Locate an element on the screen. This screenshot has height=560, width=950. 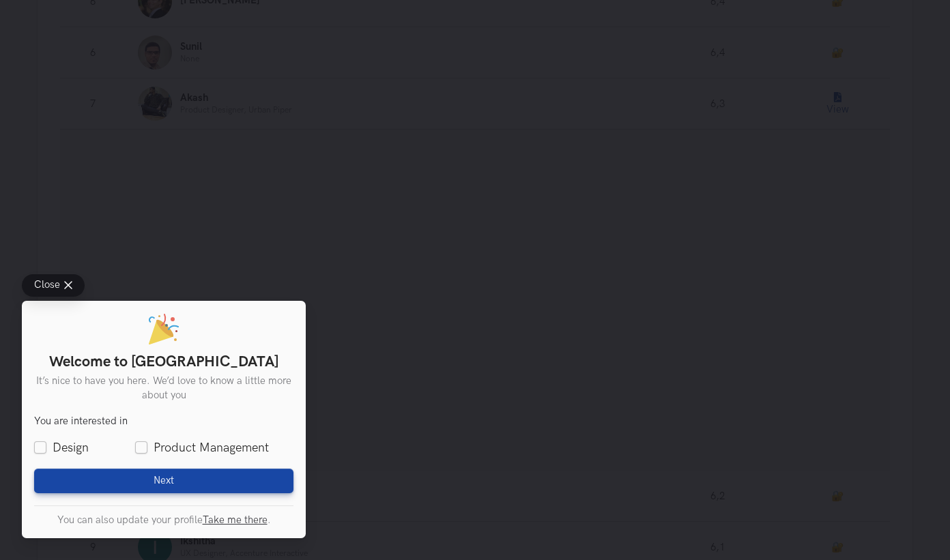
label: Design is located at coordinates (62, 447).